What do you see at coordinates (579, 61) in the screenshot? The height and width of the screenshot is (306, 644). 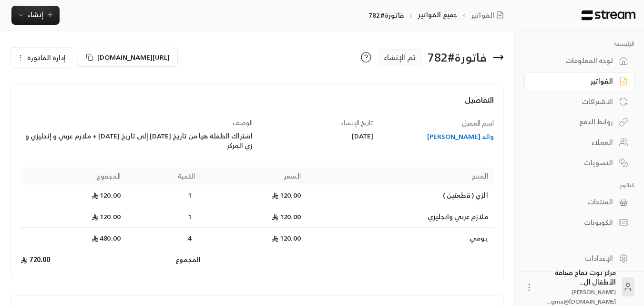 I see `a: لوحة المعلومات` at bounding box center [579, 61].